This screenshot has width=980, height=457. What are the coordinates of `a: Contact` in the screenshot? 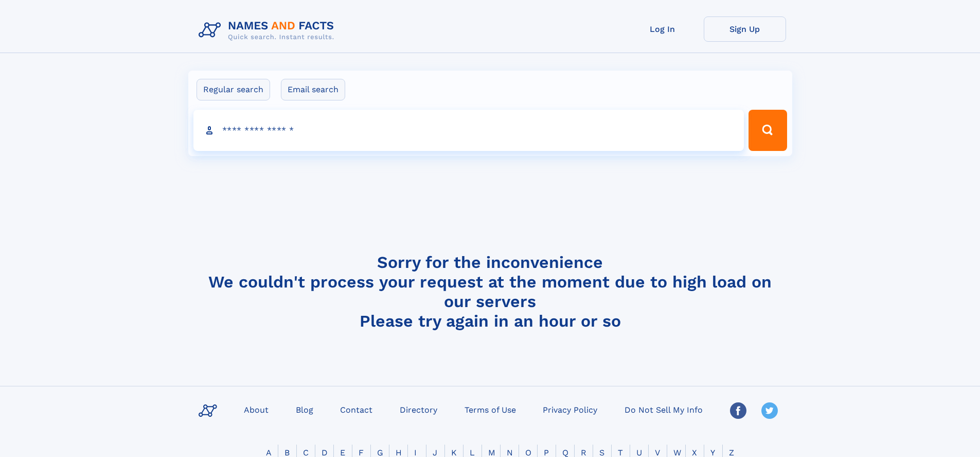 It's located at (356, 409).